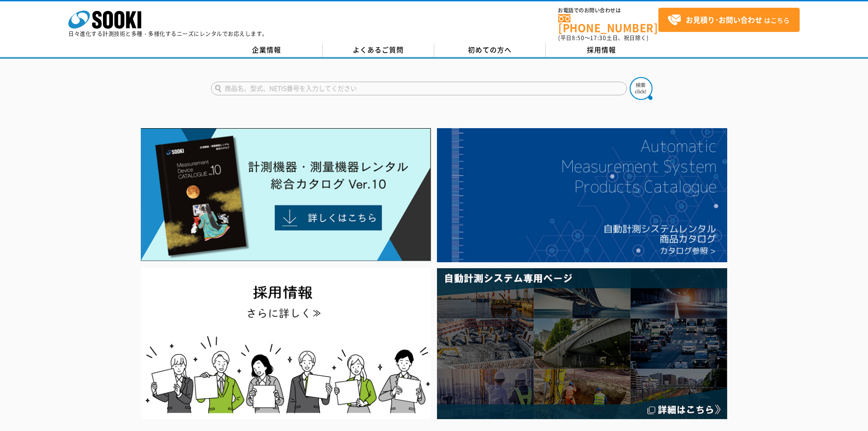 Image resolution: width=868 pixels, height=431 pixels. I want to click on span: 8:50, so click(578, 38).